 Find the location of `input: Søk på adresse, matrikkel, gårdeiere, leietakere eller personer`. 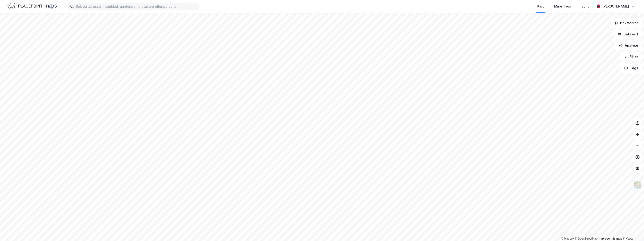

input: Søk på adresse, matrikkel, gårdeiere, leietakere eller personer is located at coordinates (137, 6).